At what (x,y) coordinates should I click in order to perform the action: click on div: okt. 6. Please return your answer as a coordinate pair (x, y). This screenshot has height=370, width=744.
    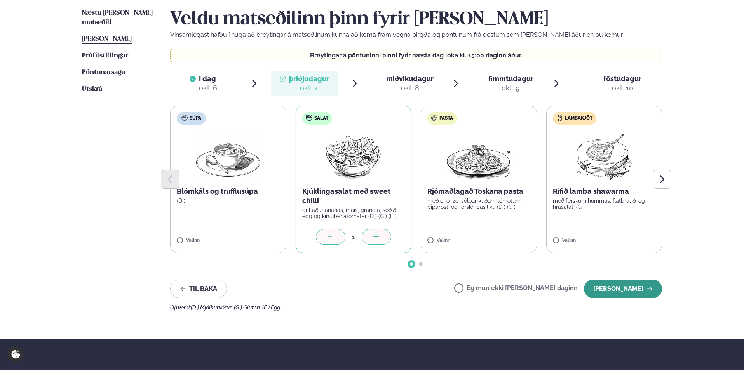
    Looking at the image, I should click on (208, 88).